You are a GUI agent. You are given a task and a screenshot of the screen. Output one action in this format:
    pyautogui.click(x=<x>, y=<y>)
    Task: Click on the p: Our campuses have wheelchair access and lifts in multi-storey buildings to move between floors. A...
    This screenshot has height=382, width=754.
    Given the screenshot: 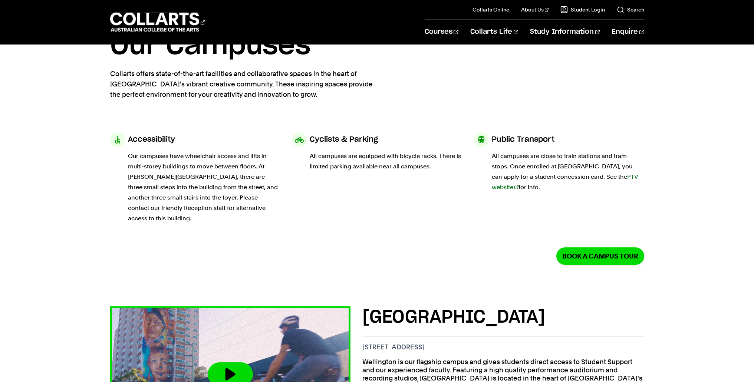 What is the action you would take?
    pyautogui.click(x=204, y=187)
    